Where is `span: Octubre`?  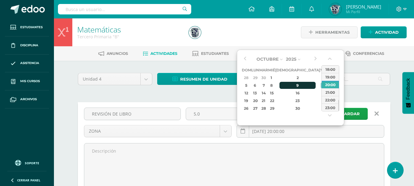 span: Octubre is located at coordinates (268, 59).